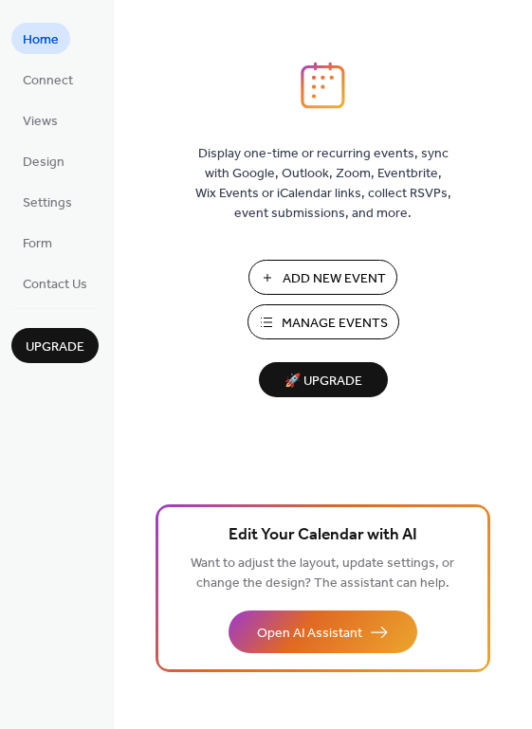 The height and width of the screenshot is (729, 532). Describe the element at coordinates (37, 243) in the screenshot. I see `span: Form` at that location.